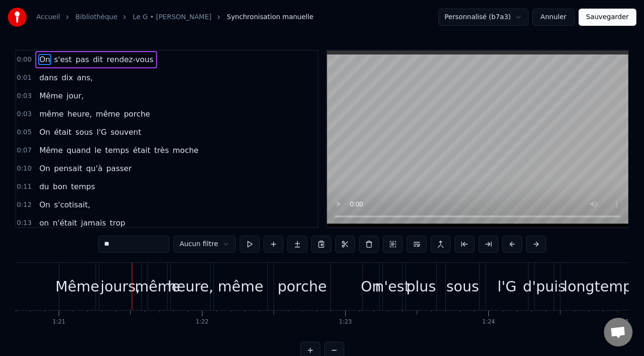  What do you see at coordinates (345, 322) in the screenshot?
I see `div: 1:23` at bounding box center [345, 322].